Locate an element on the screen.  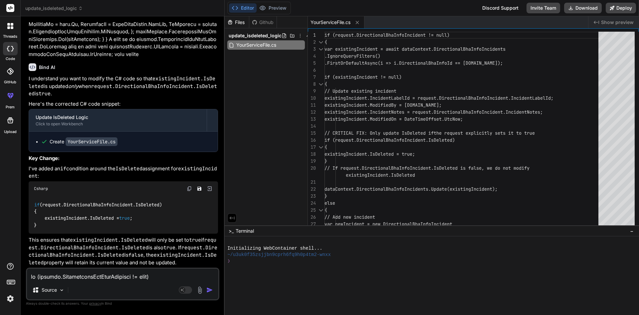
span: tionalBhaInfoIncidents is located at coordinates (476, 49).